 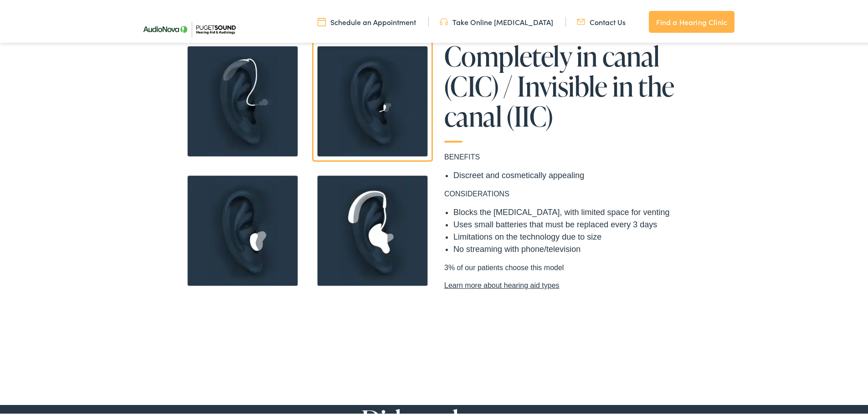 I want to click on a: Contact Us, so click(x=601, y=20).